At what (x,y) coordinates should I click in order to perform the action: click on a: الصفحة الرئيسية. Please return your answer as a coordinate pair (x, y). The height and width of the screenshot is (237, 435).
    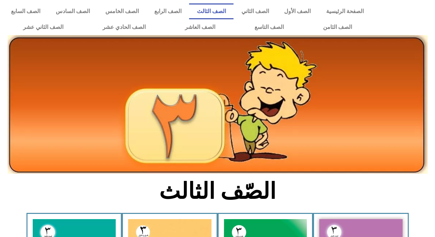
    Looking at the image, I should click on (345, 11).